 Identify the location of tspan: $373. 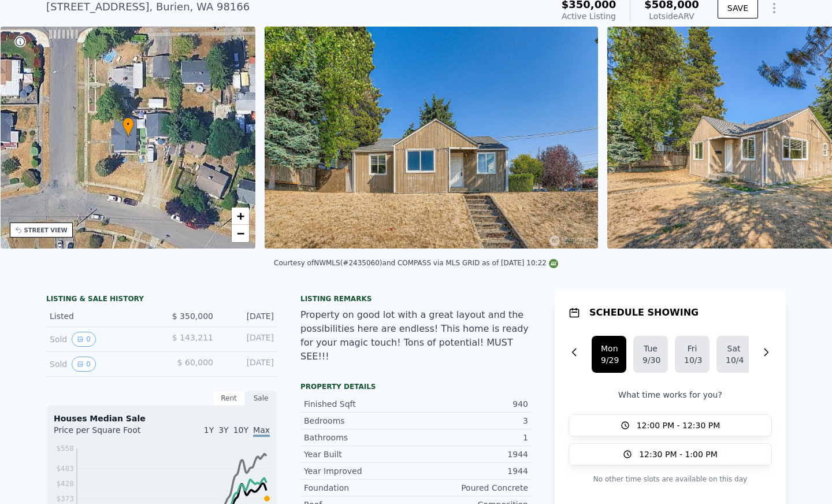
(65, 498).